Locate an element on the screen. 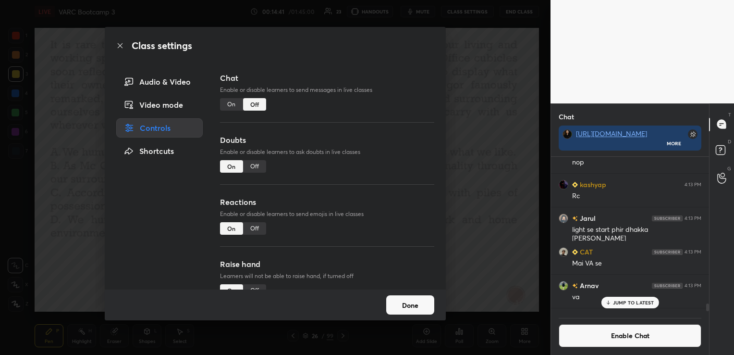 The height and width of the screenshot is (355, 734). div: Mai VA se is located at coordinates (637, 263).